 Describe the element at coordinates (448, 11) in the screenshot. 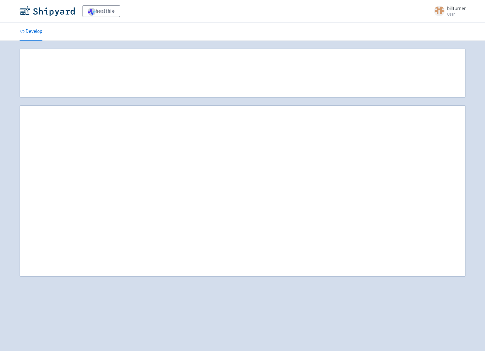

I see `a: billturner User` at that location.